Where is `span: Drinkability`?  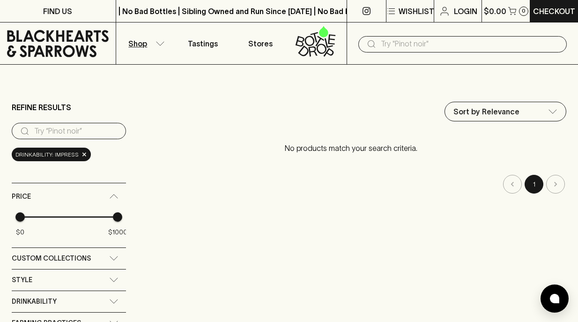 span: Drinkability is located at coordinates (34, 301).